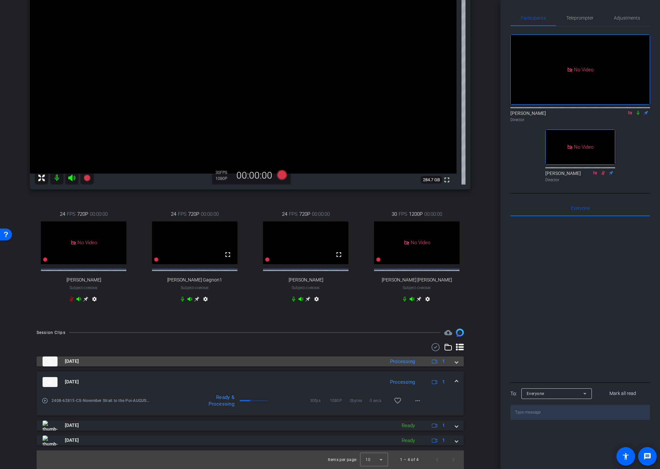 This screenshot has height=469, width=660. What do you see at coordinates (214, 401) in the screenshot?
I see `div: Ready & Processing` at bounding box center [214, 401].